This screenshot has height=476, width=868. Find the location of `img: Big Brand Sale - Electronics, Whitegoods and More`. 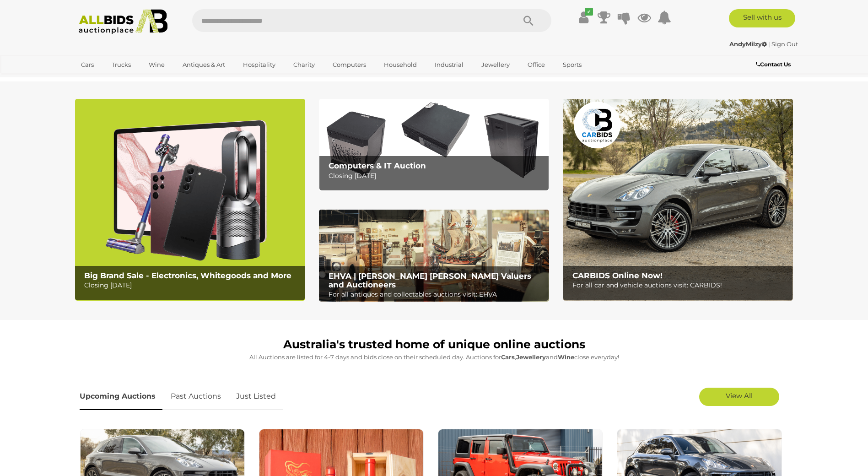

img: Big Brand Sale - Electronics, Whitegoods and More is located at coordinates (190, 200).